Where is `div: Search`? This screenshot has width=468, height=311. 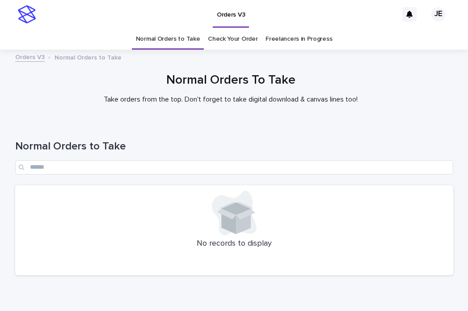
div: Search is located at coordinates (234, 167).